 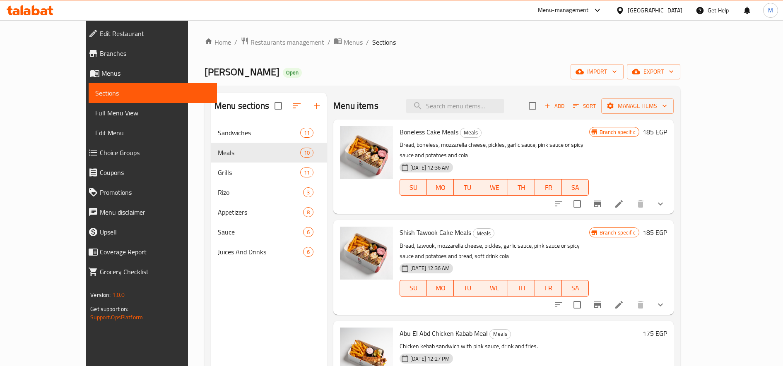 What do you see at coordinates (259, 173) in the screenshot?
I see `div: Grills` at bounding box center [259, 173].